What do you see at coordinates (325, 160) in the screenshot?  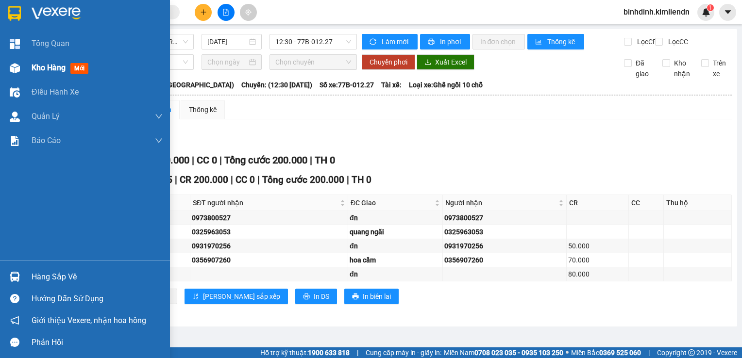 I see `span: TH 0` at bounding box center [325, 160].